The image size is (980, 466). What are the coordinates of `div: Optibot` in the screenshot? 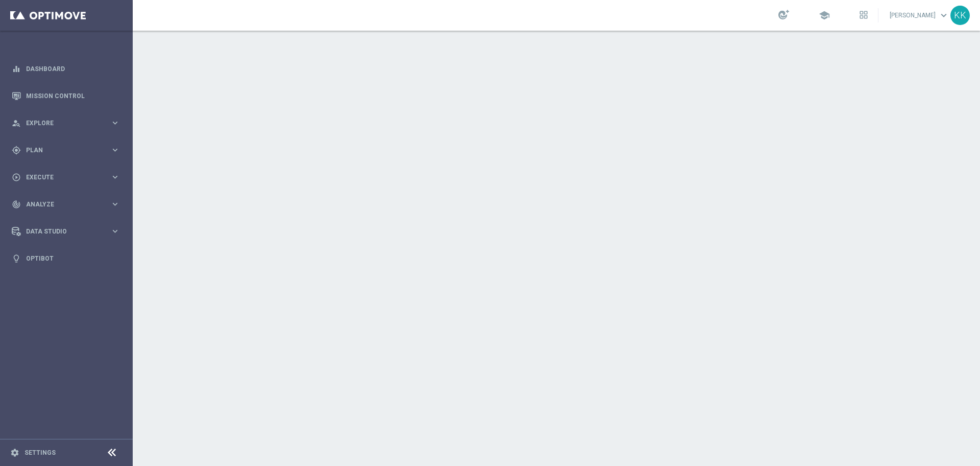 It's located at (66, 258).